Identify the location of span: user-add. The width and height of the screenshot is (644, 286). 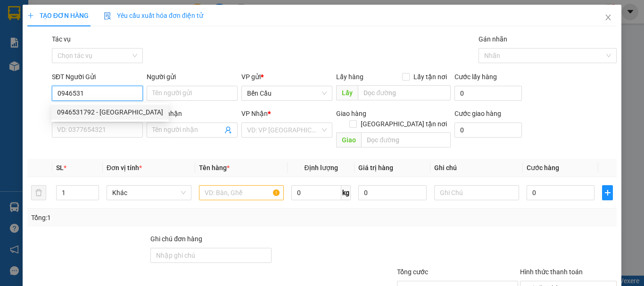
(228, 130).